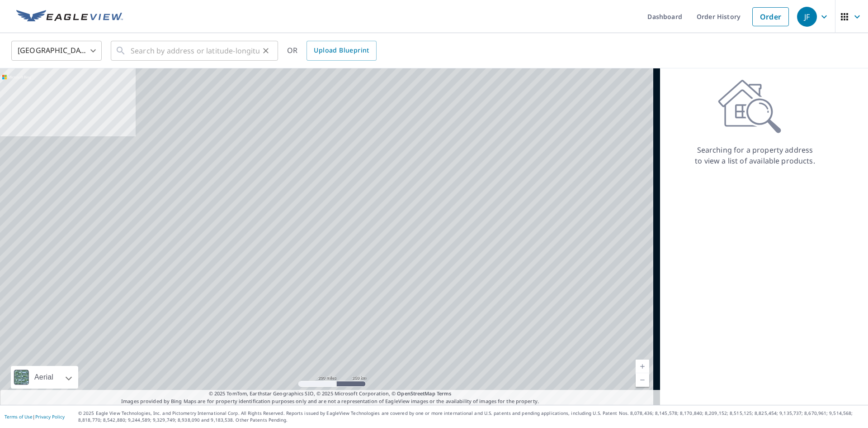 This screenshot has width=868, height=428. I want to click on p: Searching for a property address to view a list of available products., so click(755, 155).